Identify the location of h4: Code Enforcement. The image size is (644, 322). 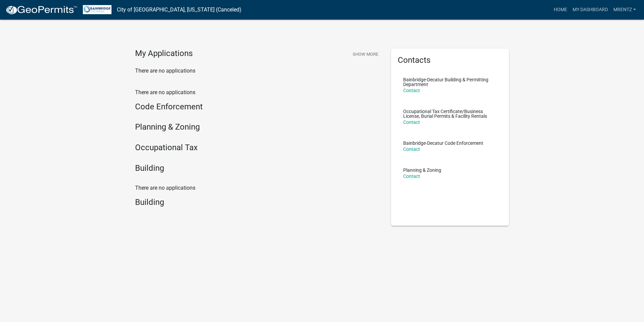
(258, 106).